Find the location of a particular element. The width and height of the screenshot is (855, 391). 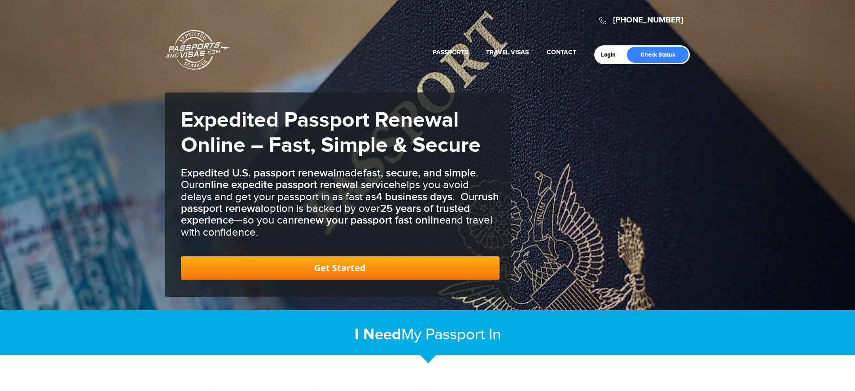

a: Login is located at coordinates (612, 55).